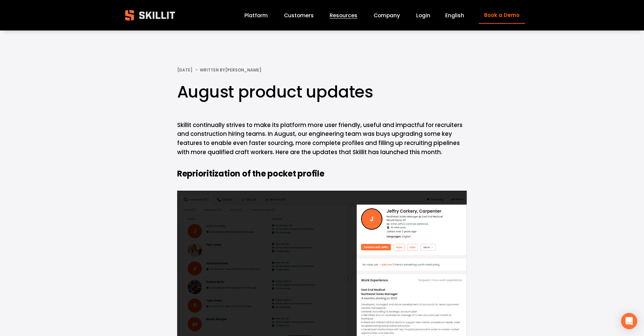 The image size is (644, 336). What do you see at coordinates (455, 15) in the screenshot?
I see `div: language picker` at bounding box center [455, 15].